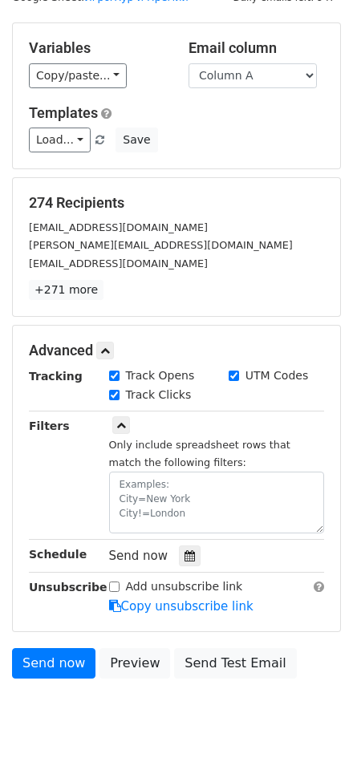 The image size is (353, 770). What do you see at coordinates (78, 75) in the screenshot?
I see `a: Copy/paste...` at bounding box center [78, 75].